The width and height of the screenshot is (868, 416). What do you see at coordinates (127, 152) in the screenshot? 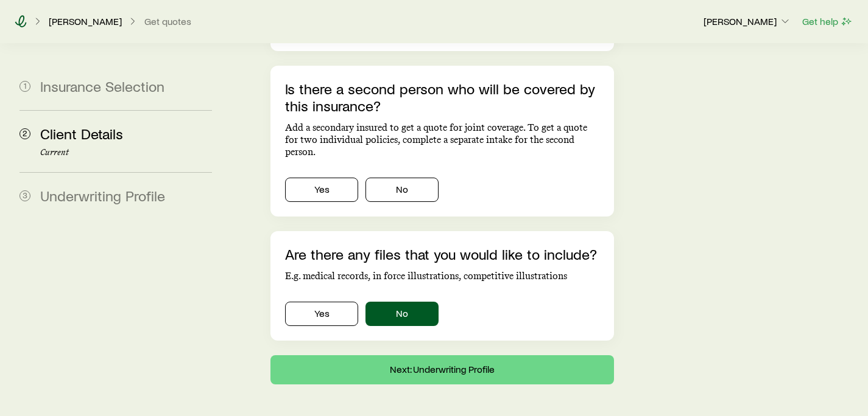
I see `p: Current` at bounding box center [127, 152].